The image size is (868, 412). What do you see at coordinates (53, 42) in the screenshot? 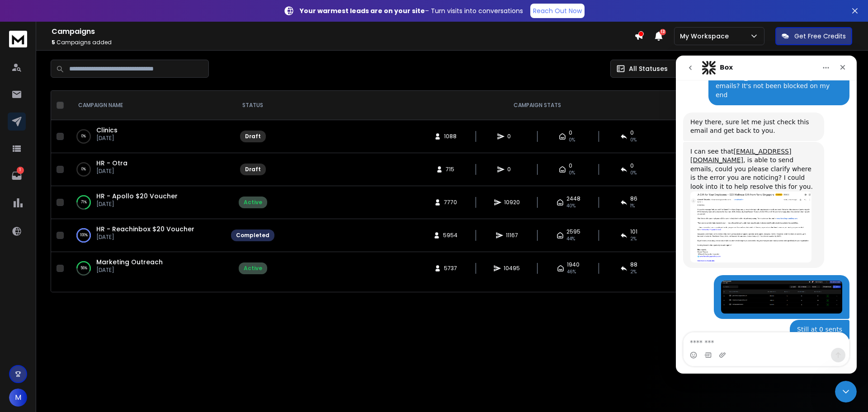
I see `span: 5` at bounding box center [53, 42].